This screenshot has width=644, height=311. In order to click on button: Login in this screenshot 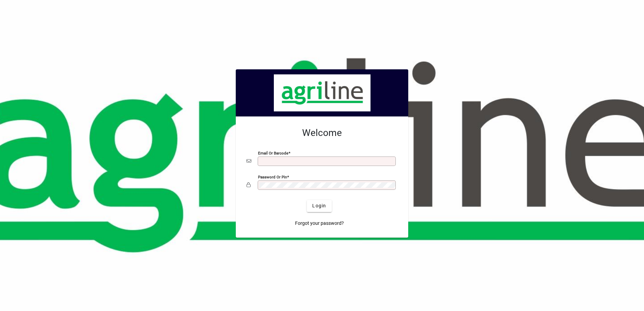, I will do `click(319, 206)`.